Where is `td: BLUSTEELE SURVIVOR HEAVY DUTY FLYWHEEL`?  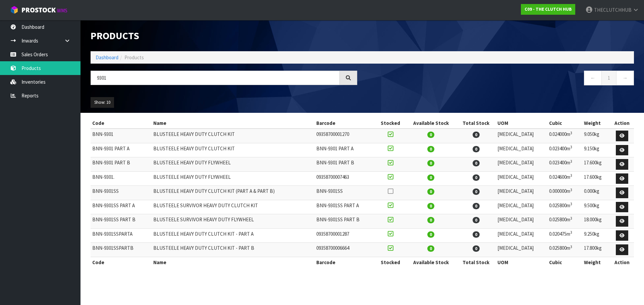
td: BLUSTEELE SURVIVOR HEAVY DUTY FLYWHEEL is located at coordinates (233, 222).